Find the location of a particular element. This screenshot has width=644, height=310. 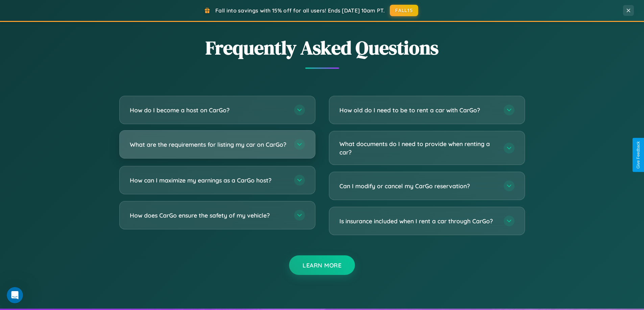

h2: Frequently Asked Questions is located at coordinates (322, 47).